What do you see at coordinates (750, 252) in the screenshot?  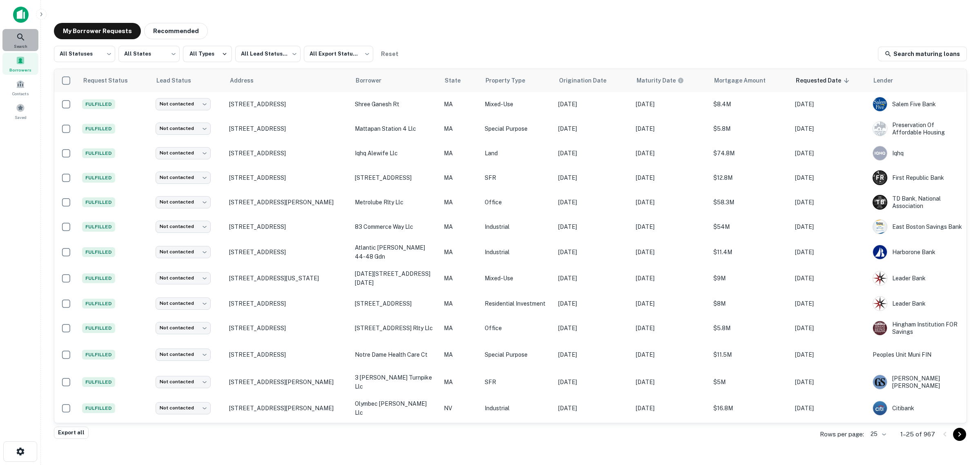 I see `p: $11.4M` at bounding box center [750, 252].